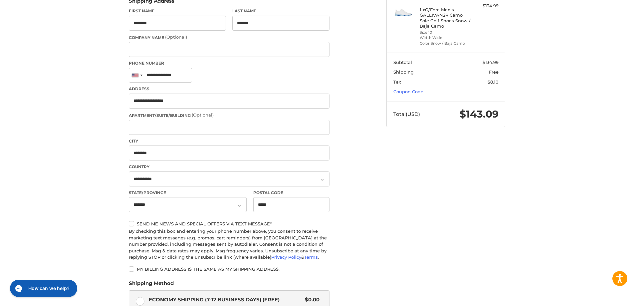 The height and width of the screenshot is (306, 634). I want to click on label: Phone Number, so click(229, 63).